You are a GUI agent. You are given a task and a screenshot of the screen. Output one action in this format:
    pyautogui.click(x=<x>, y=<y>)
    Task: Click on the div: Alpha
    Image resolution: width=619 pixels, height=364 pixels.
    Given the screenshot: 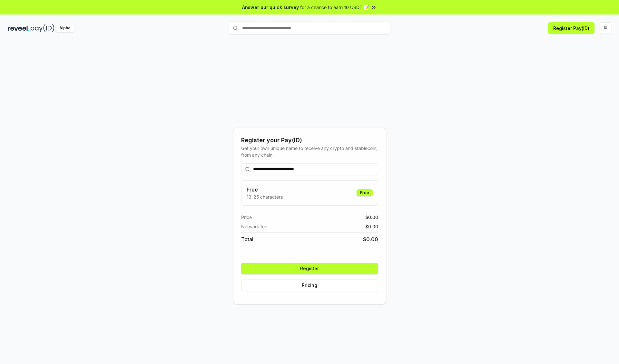 What is the action you would take?
    pyautogui.click(x=65, y=28)
    